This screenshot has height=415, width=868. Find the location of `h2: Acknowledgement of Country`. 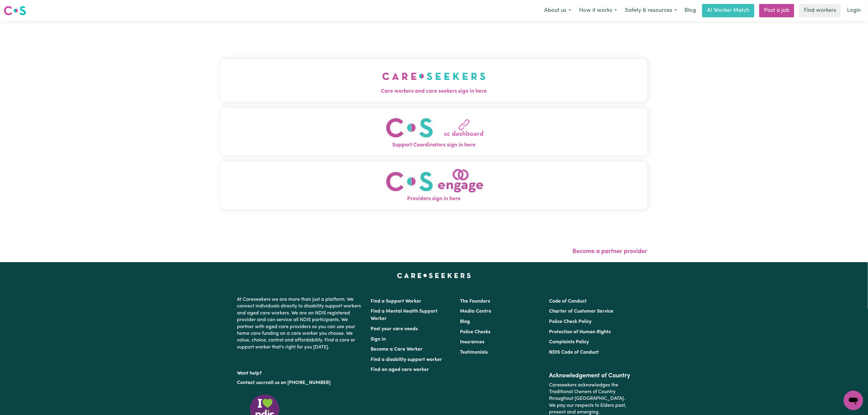

h2: Acknowledgement of Country is located at coordinates (590, 376).